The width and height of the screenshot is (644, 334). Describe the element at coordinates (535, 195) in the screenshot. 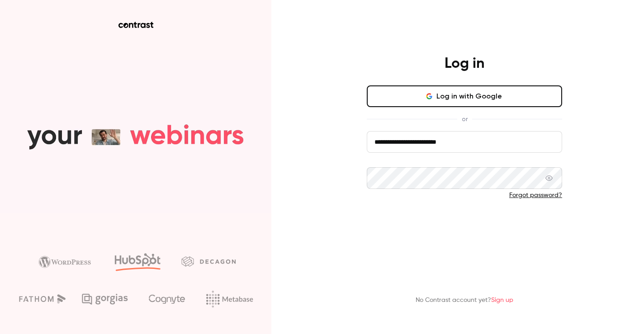

I see `a: Forgot password?` at that location.